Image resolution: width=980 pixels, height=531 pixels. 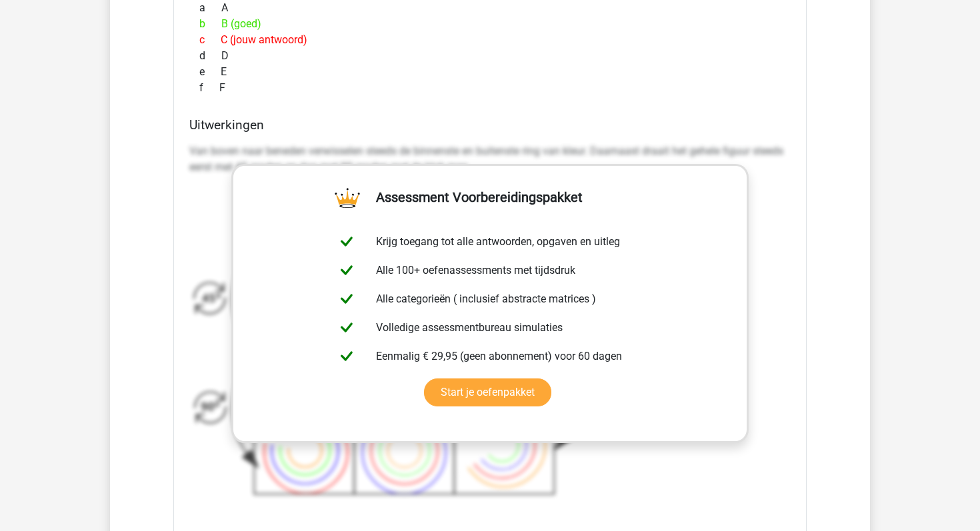 What do you see at coordinates (487, 393) in the screenshot?
I see `a: Start je oefenpakket` at bounding box center [487, 393].